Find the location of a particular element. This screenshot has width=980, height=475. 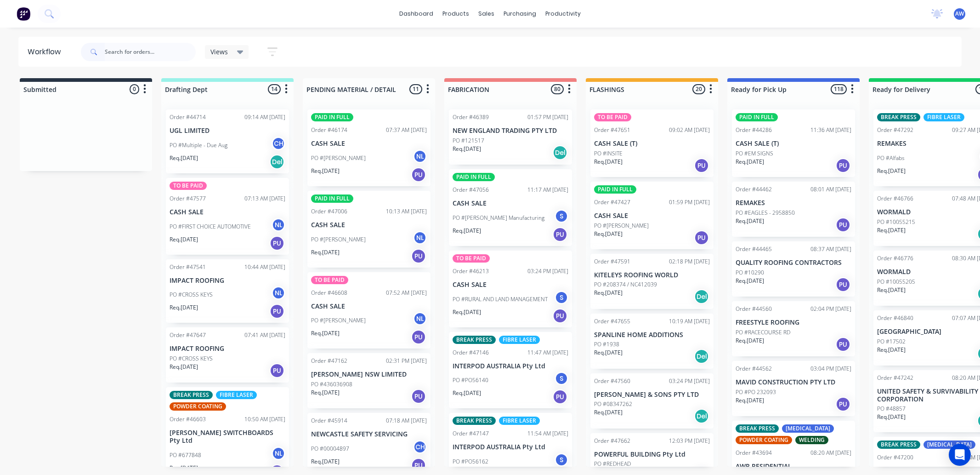

div: Order #46603 is located at coordinates (187, 419).